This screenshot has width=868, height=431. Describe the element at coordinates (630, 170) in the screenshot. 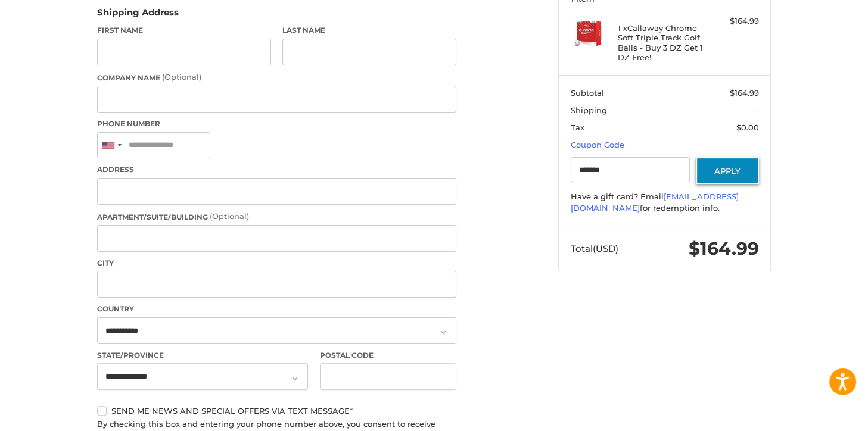

I see `input: Gift Certificate or Coupon Code` at that location.